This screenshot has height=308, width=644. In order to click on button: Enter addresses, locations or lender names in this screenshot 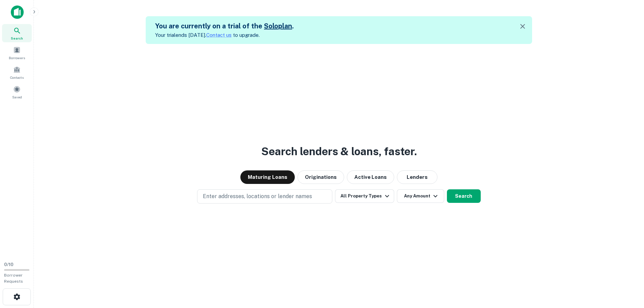, I will do `click(265, 197)`.